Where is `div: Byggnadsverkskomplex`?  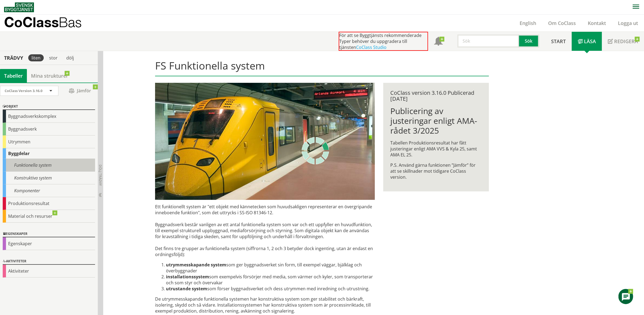 div: Byggnadsverkskomplex is located at coordinates (49, 116).